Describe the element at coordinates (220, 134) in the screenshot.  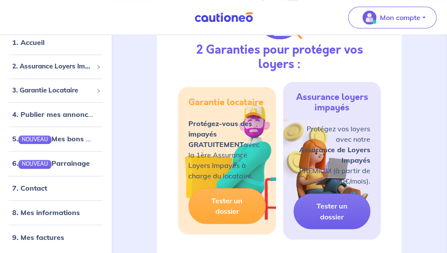
I see `strong: Protégez-vous des impayés GRATUITEMENT` at that location.